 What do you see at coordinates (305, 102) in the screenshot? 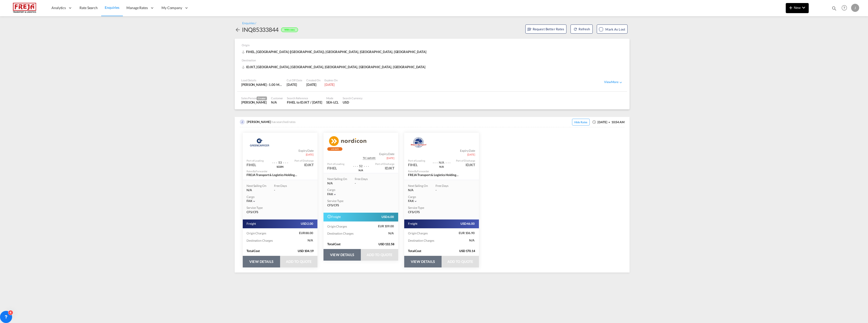
I see `div: FIHEL to IDJKT / 2 Sep 2025` at bounding box center [305, 102].